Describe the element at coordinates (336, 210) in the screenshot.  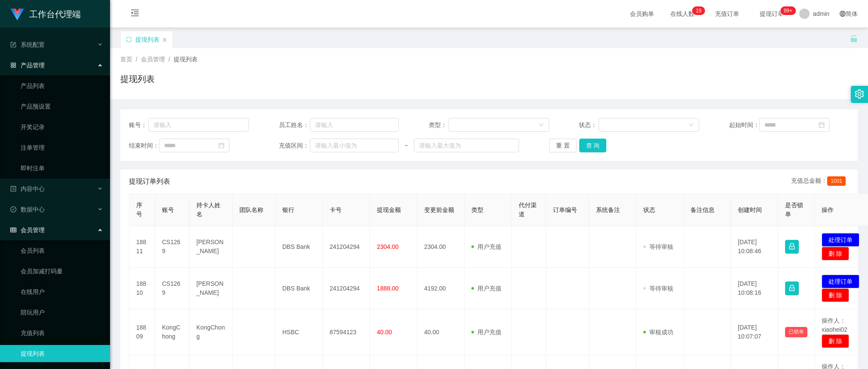
I see `span: 卡号` at that location.